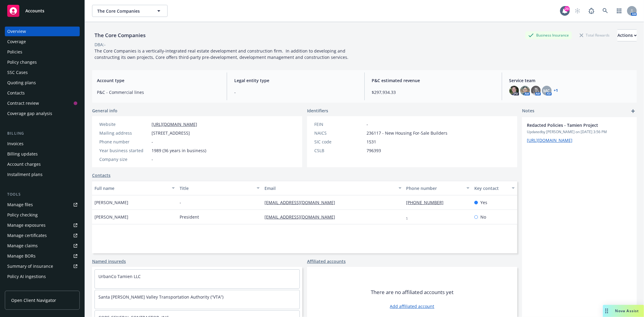  I want to click on span: Identifiers, so click(317, 111).